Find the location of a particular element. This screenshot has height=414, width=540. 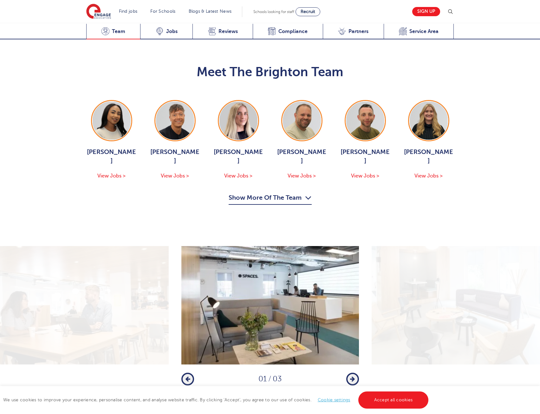

a: Partners is located at coordinates (354, 31).